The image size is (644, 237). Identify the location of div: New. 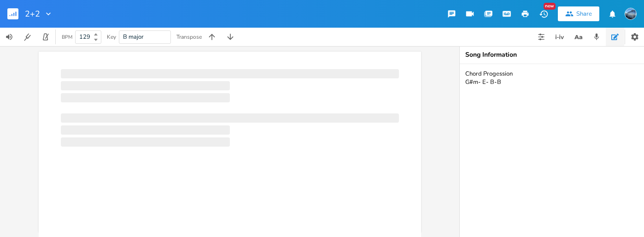
(549, 6).